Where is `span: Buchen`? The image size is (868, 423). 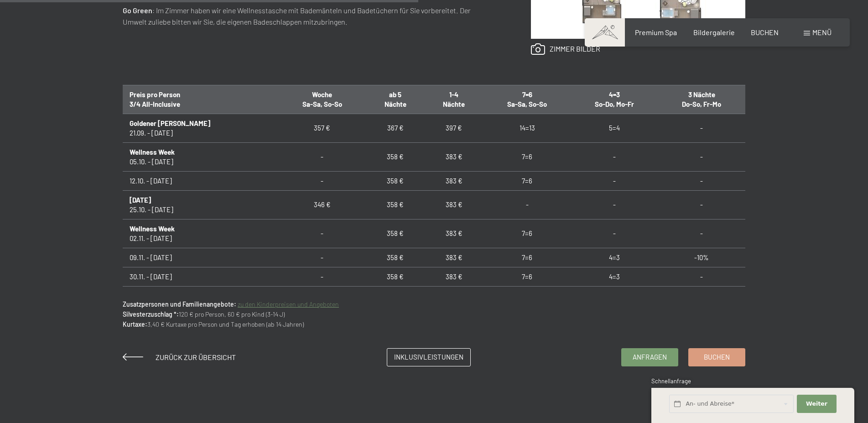 span: Buchen is located at coordinates (716, 356).